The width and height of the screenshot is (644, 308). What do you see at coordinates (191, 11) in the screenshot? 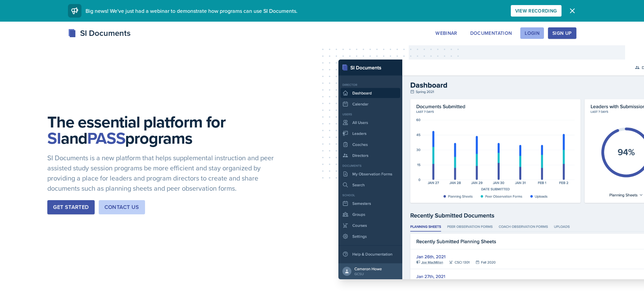
I see `span: Big news! We've just had a webinar to demonstrate how programs can use SI Documents.` at bounding box center [191, 11].